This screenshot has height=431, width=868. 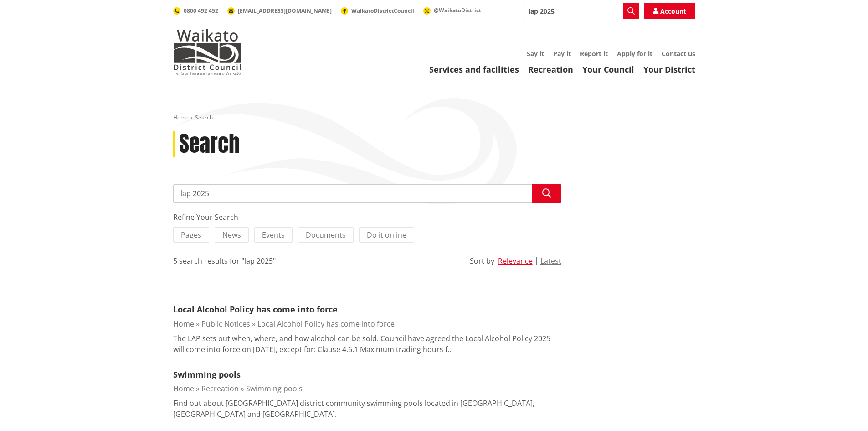 What do you see at coordinates (367, 344) in the screenshot?
I see `p: The LAP sets out when, where, and how alcohol can be sold. Council have agreed the Local Alcohol ...` at bounding box center [367, 344].